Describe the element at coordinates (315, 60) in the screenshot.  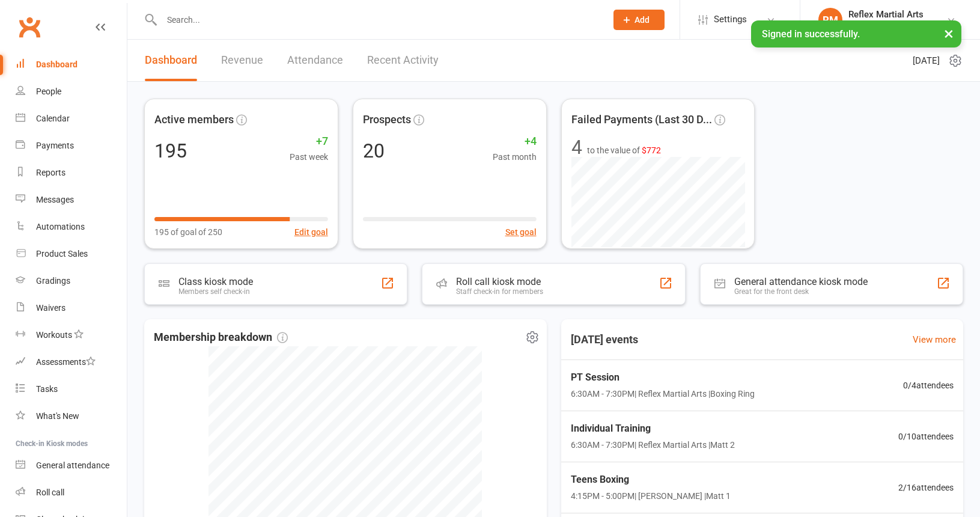
I see `a: Attendance` at that location.